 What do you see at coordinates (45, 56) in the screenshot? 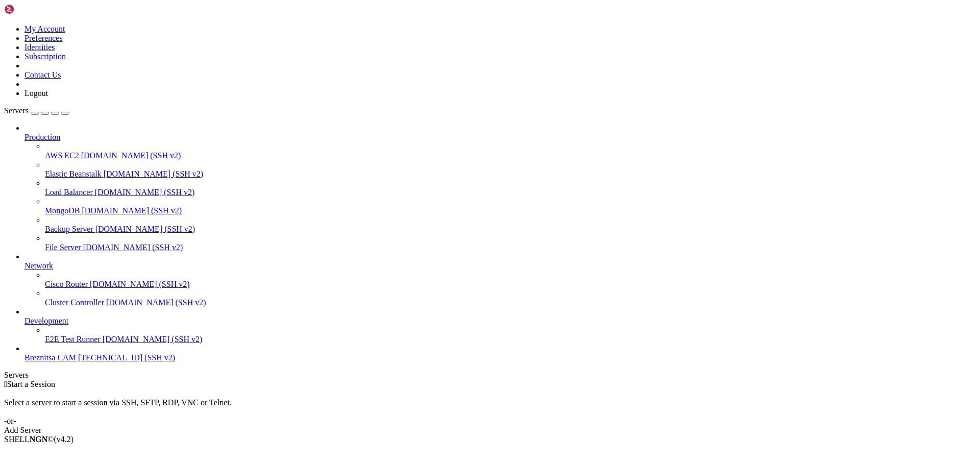
I see `a: Subscription` at bounding box center [45, 56].